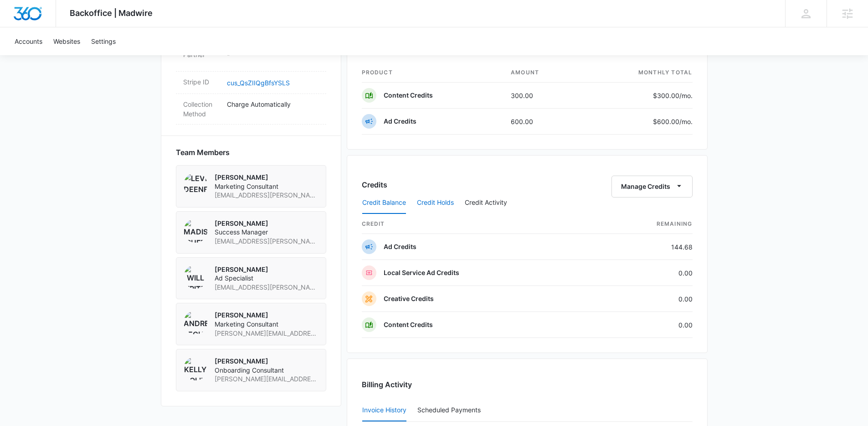 Image resolution: width=868 pixels, height=426 pixels. What do you see at coordinates (486, 203) in the screenshot?
I see `button: Credit Activity` at bounding box center [486, 203].